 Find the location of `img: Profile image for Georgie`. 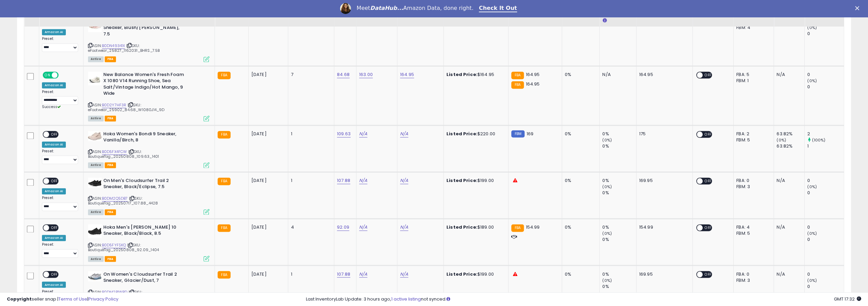

img: Profile image for Georgie is located at coordinates (346, 8).